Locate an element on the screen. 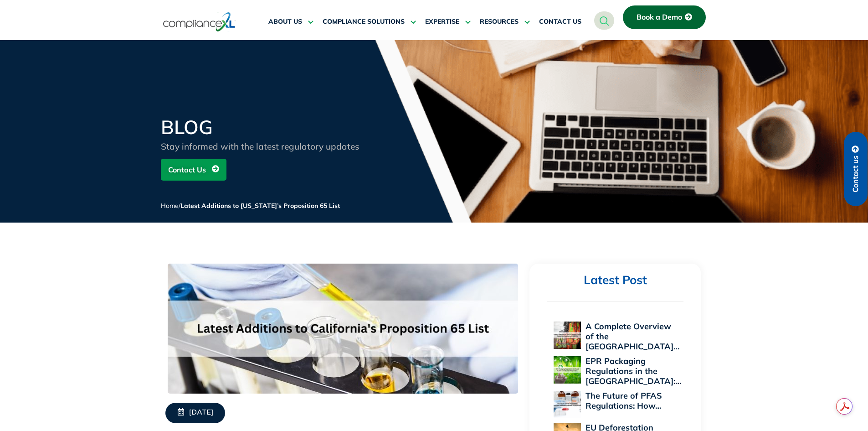 The height and width of the screenshot is (431, 868). a: Contact us is located at coordinates (856, 168).